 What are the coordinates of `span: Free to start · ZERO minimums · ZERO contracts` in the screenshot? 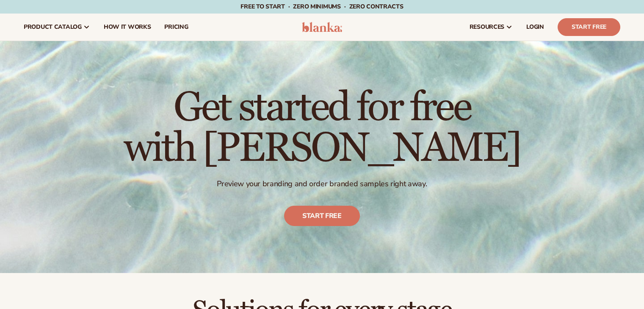 It's located at (322, 6).